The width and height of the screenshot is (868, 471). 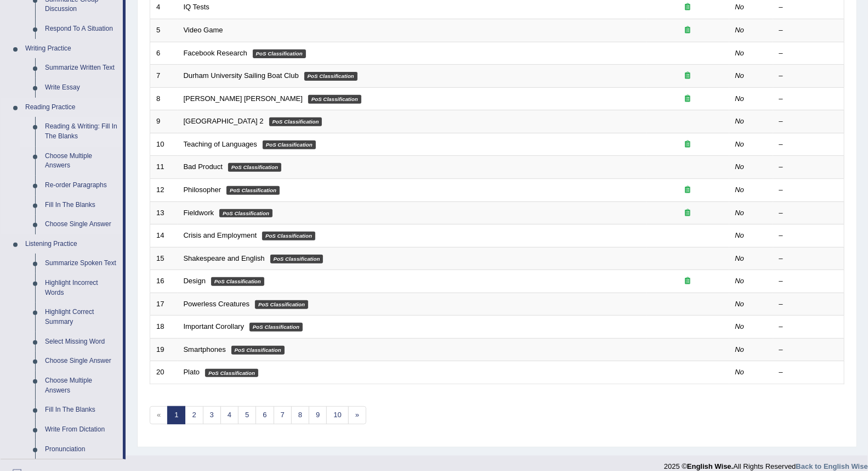 What do you see at coordinates (216, 53) in the screenshot?
I see `a: Facebook Research` at bounding box center [216, 53].